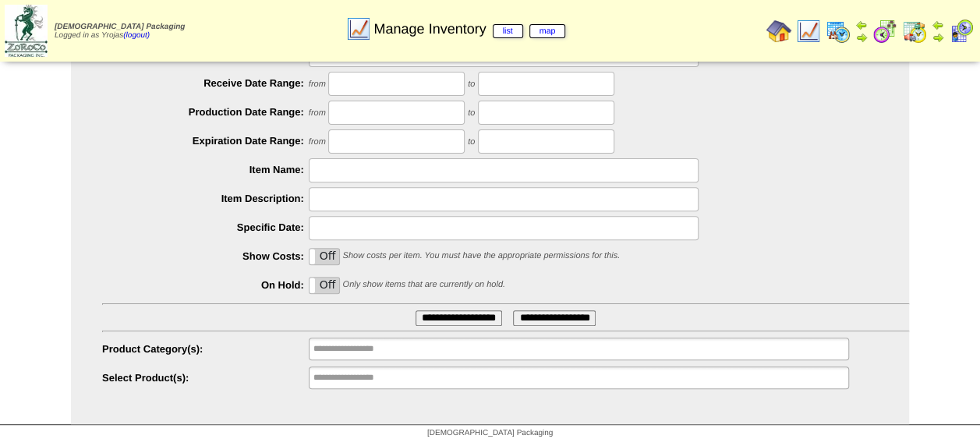 Image resolution: width=980 pixels, height=446 pixels. I want to click on label: Item Description:, so click(205, 198).